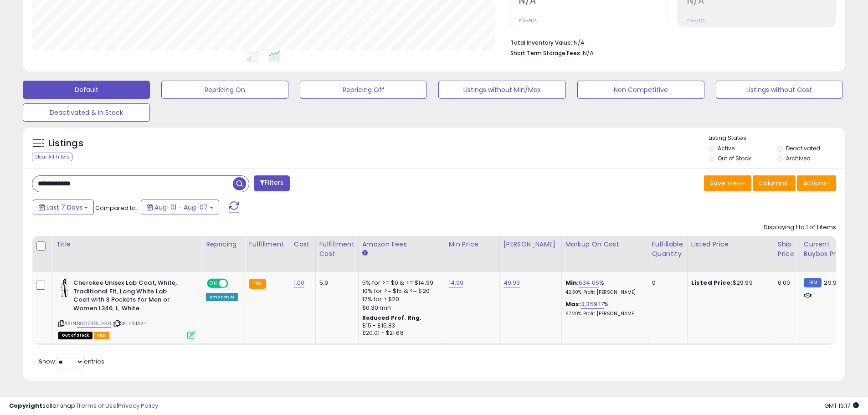 The height and width of the screenshot is (415, 868). Describe the element at coordinates (66, 144) in the screenshot. I see `h5: Listings` at that location.